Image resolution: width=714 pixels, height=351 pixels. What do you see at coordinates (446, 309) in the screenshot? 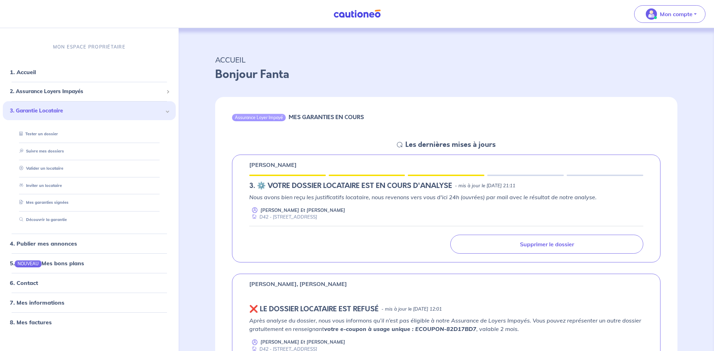
I see `div: state: REJECTED, Context: NEW,CHOOSE-CERTIFICATE,COLOCATION,LESSOR-DOCUMENTS` at bounding box center [446, 309].